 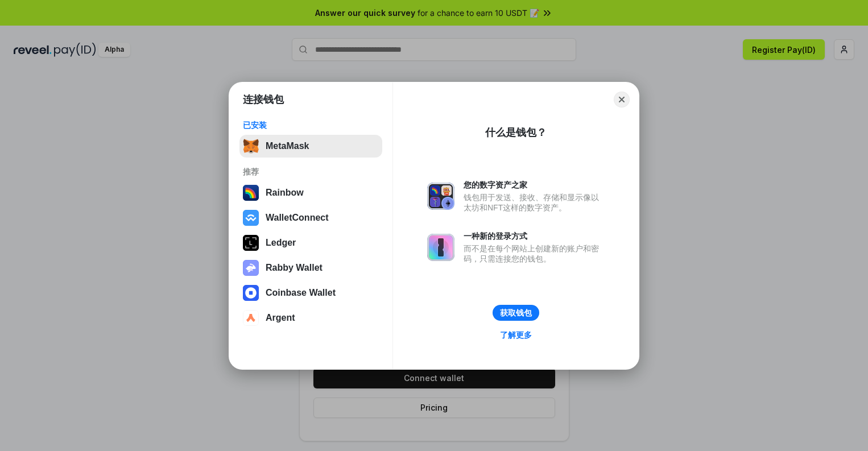 What do you see at coordinates (251, 146) in the screenshot?
I see `img: svg+xml,%3Csvg%20fill%3D%22none%22%20height%3D%2233%22%20viewBox%3D%220%200%2035%2033%22%20width%...` at bounding box center [251, 146].